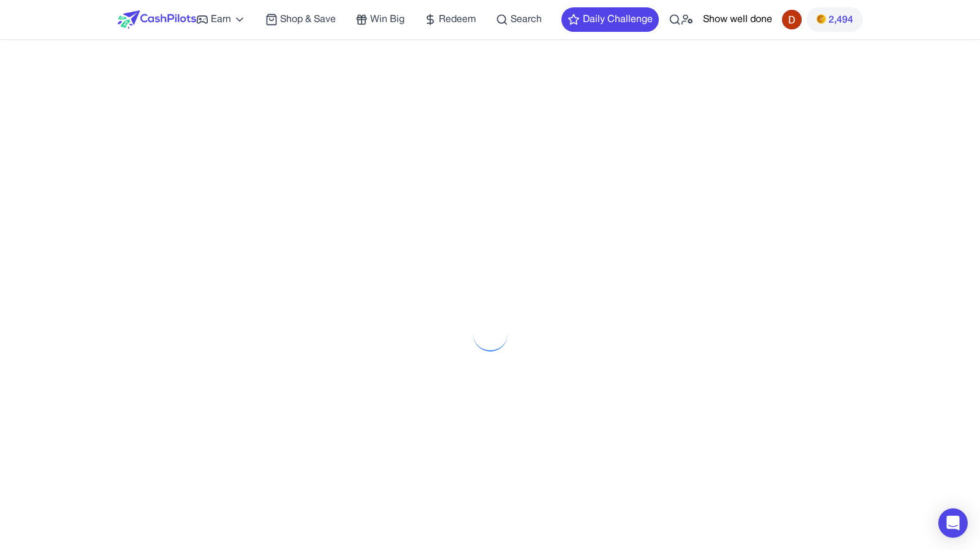 This screenshot has width=980, height=550. I want to click on a: Search, so click(519, 20).